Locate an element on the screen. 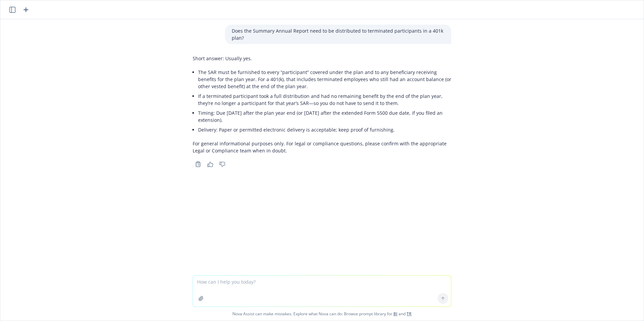 Image resolution: width=644 pixels, height=321 pixels. button: Thumbs down is located at coordinates (222, 164).